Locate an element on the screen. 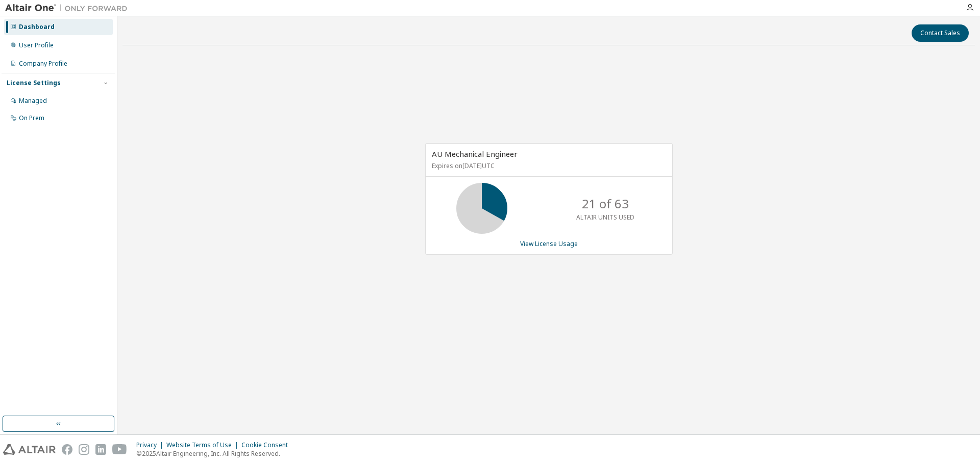 The width and height of the screenshot is (980, 464). img: altair_logo.svg is located at coordinates (29, 450).